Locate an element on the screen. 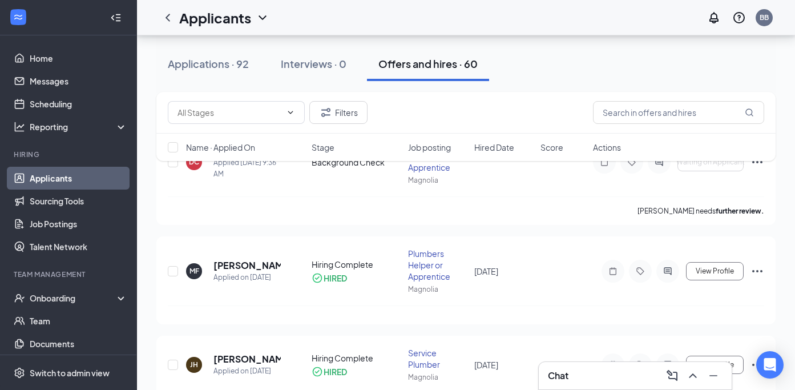 This screenshot has width=795, height=390. a: Team is located at coordinates (78, 321).